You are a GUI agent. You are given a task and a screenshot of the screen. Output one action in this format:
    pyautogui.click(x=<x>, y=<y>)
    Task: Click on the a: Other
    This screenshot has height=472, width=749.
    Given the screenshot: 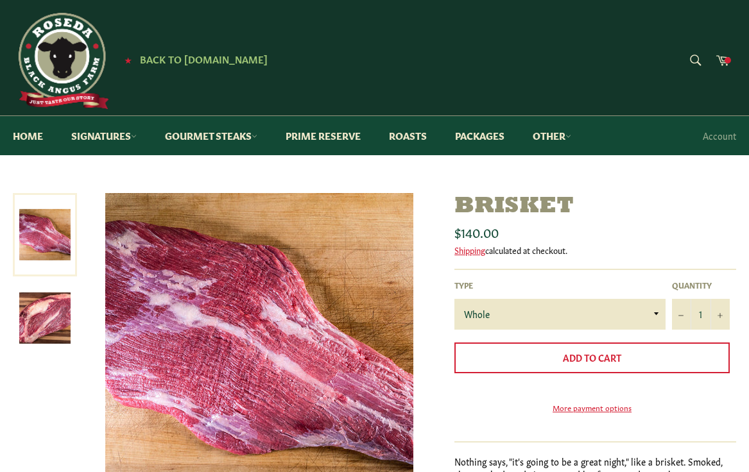 What is the action you would take?
    pyautogui.click(x=552, y=135)
    